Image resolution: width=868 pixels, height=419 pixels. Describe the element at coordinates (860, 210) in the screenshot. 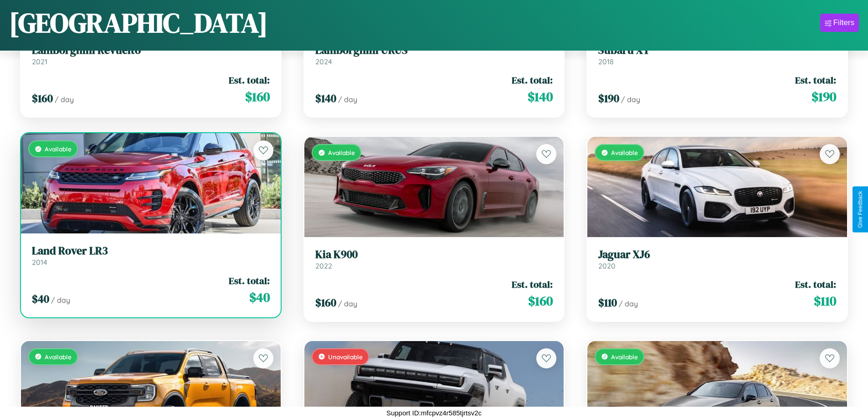

I see `div: Give Feedback` at that location.